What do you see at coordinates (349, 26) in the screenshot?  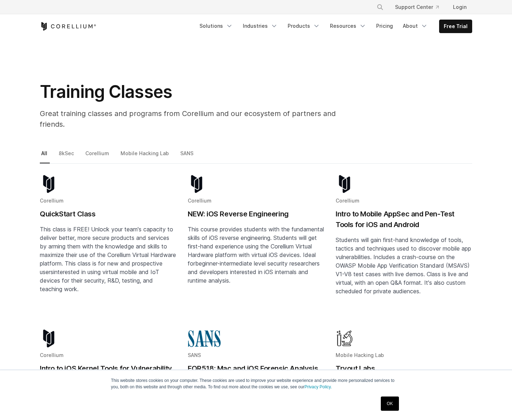 I see `a: Resources` at bounding box center [349, 26].